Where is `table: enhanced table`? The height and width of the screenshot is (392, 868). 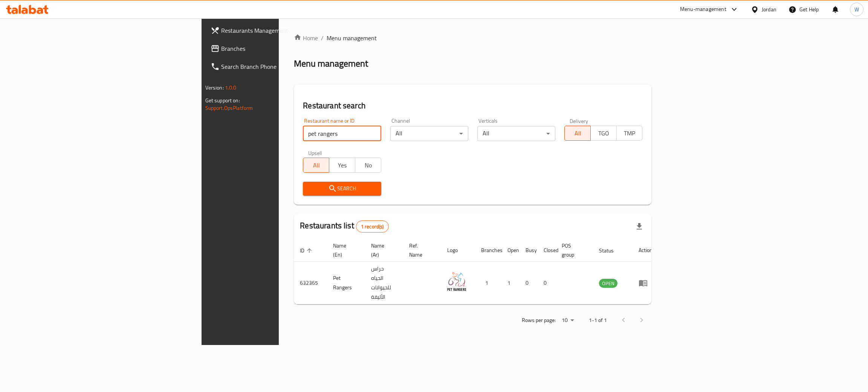
table: enhanced table is located at coordinates (476, 272).